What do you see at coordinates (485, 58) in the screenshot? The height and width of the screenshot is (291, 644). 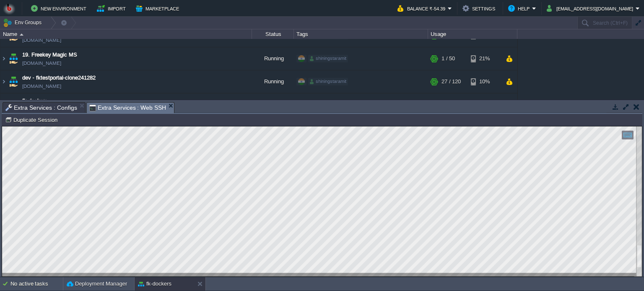 I see `div: 21%` at bounding box center [485, 58].